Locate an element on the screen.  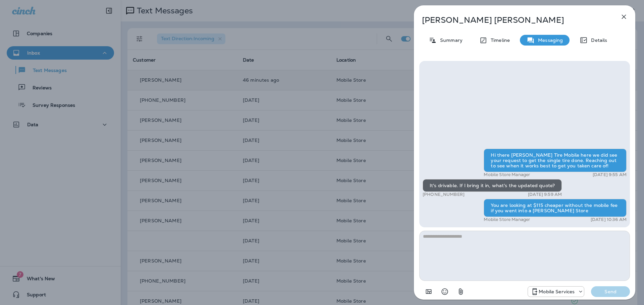
button: Add in a premade template is located at coordinates (429, 292).